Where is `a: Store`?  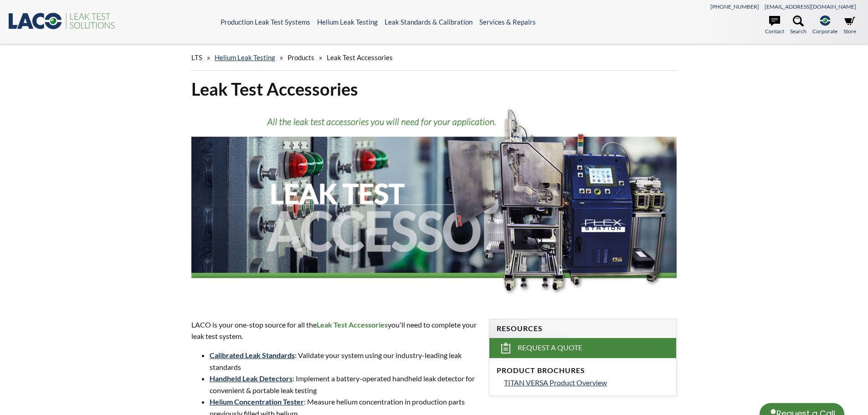 a: Store is located at coordinates (850, 25).